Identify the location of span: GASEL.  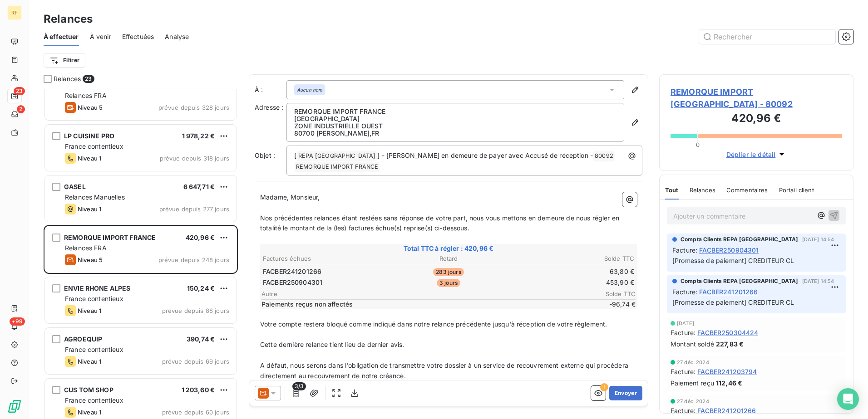
(75, 186).